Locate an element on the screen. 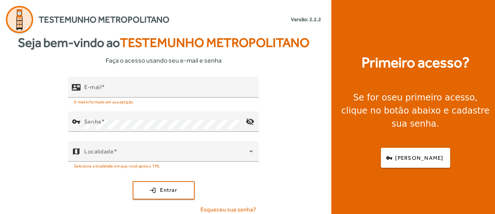 This screenshot has width=495, height=214. button: Entrar is located at coordinates (164, 191).